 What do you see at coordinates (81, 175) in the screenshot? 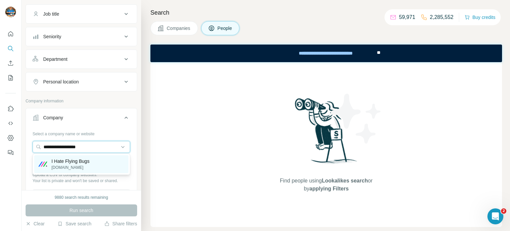
I see `p: Upload a CSV of company websites.` at bounding box center [81, 175].